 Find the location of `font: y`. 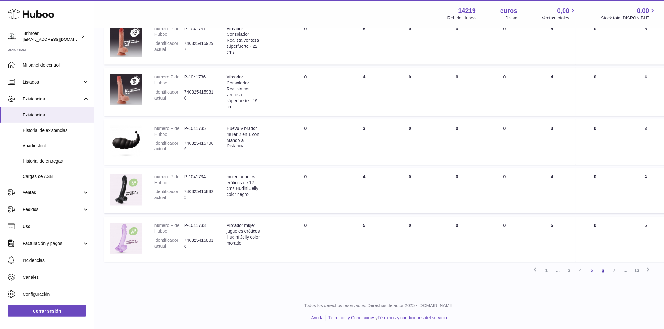

font: y is located at coordinates (376, 318).